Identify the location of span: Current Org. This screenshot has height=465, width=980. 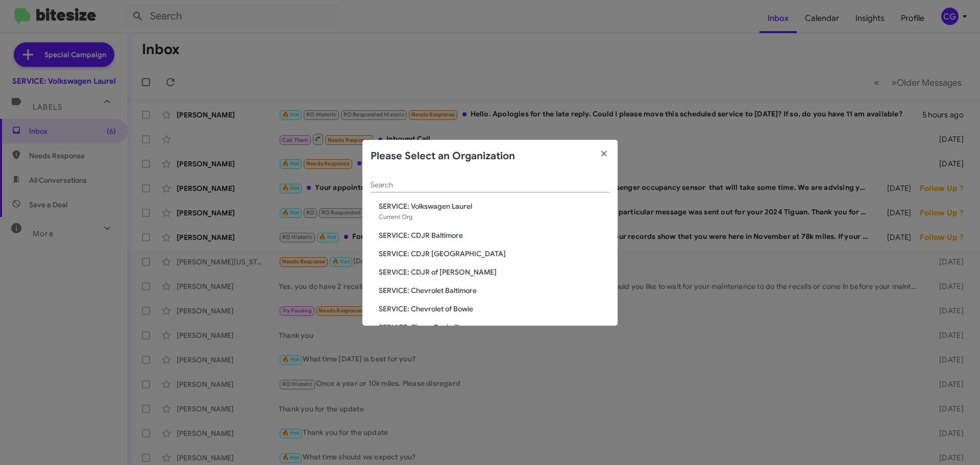
(395, 217).